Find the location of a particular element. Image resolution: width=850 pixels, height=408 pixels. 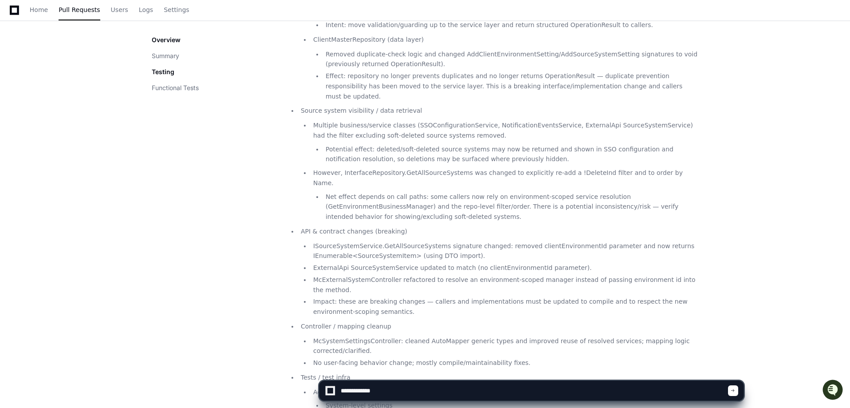

p: Tests / test infra is located at coordinates (499, 377).